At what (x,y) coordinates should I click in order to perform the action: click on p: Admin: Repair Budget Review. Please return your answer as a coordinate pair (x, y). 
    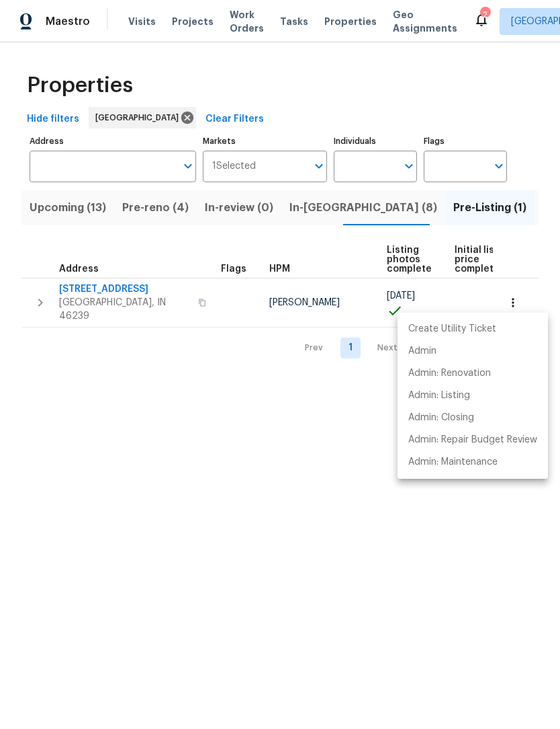
    Looking at the image, I should click on (473, 439).